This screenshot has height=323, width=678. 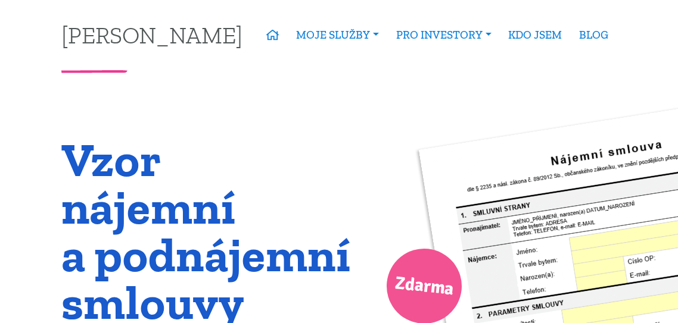 I want to click on a: MOJE SLUŽBY, so click(x=338, y=35).